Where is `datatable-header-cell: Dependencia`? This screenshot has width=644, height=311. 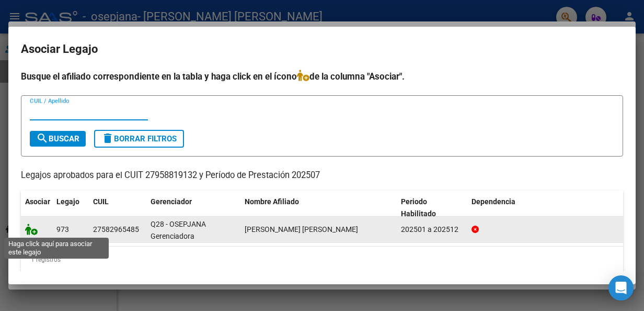
datatable-header-cell: Dependencia is located at coordinates (545, 208).